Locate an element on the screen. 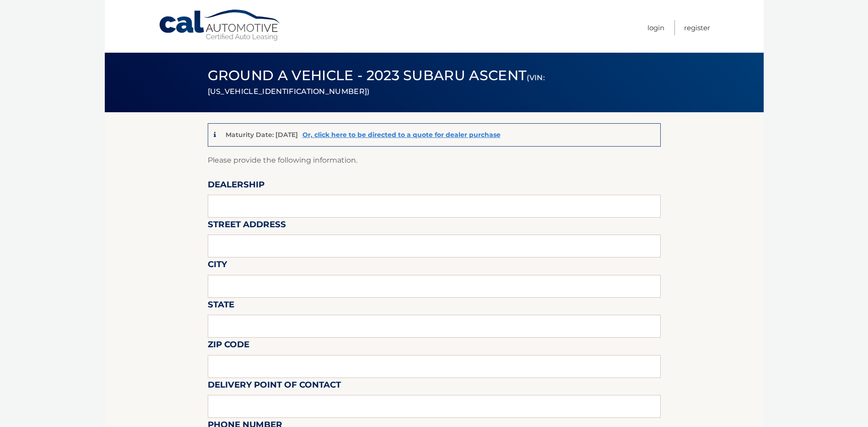 The width and height of the screenshot is (868, 427). label: State is located at coordinates (221, 306).